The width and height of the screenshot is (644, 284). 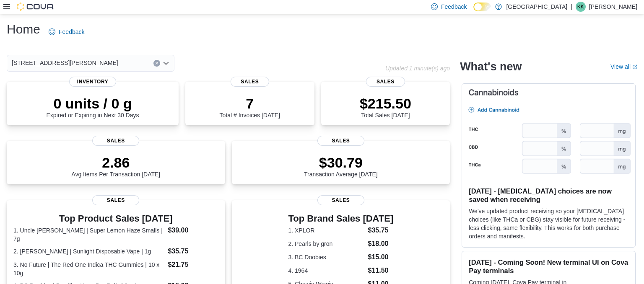 What do you see at coordinates (326, 230) in the screenshot?
I see `dt: 1. XPLOR` at bounding box center [326, 230].